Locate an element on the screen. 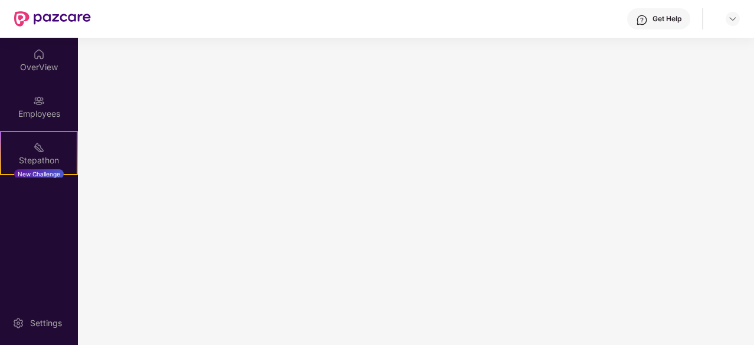 This screenshot has height=345, width=754. img: svg+xml;base64,PHN2ZyBpZD0iU2V0dGluZy0yMHgyMCIgeG1sbnM9Imh0dHA6Ly93d3cudzMub3JnLzIwMDAvc3ZnIiB3aW... is located at coordinates (18, 323).